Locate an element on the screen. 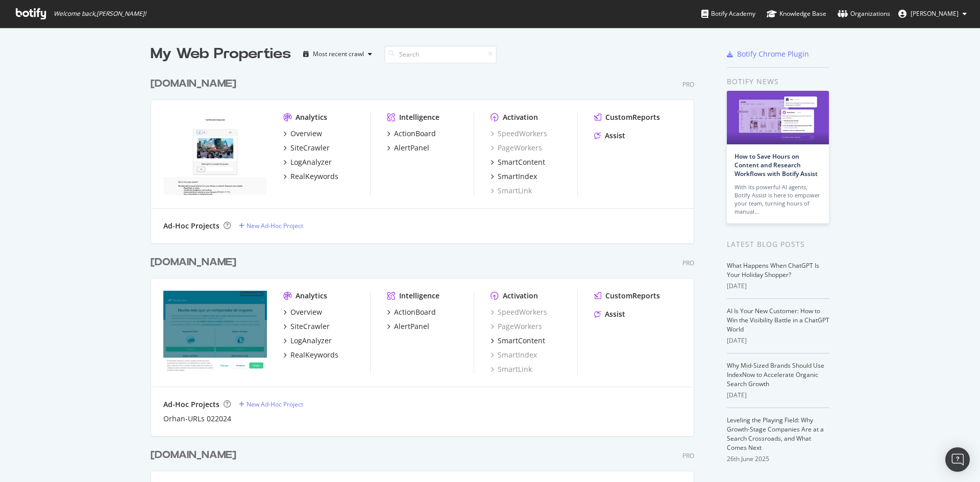  span: Marta Plaza is located at coordinates (935, 13).